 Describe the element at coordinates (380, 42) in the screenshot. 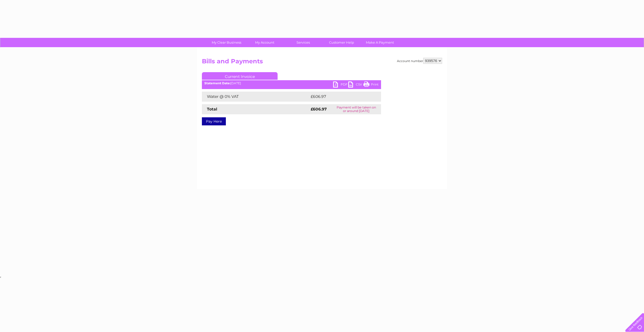

I see `a: Make A Payment` at that location.